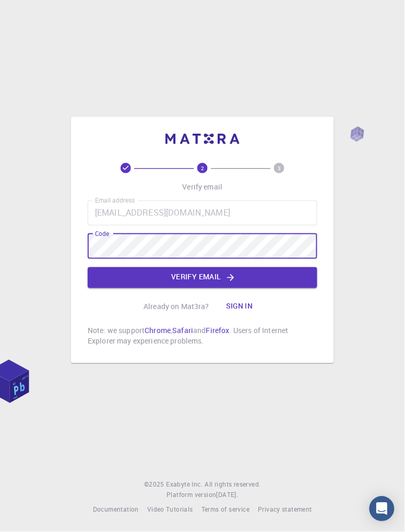 The image size is (405, 532). I want to click on span: Documentation, so click(115, 509).